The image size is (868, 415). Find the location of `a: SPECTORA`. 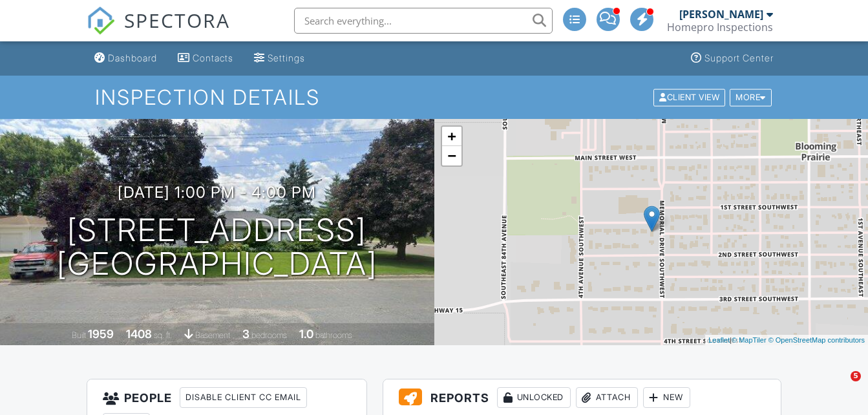

a: SPECTORA is located at coordinates (158, 31).